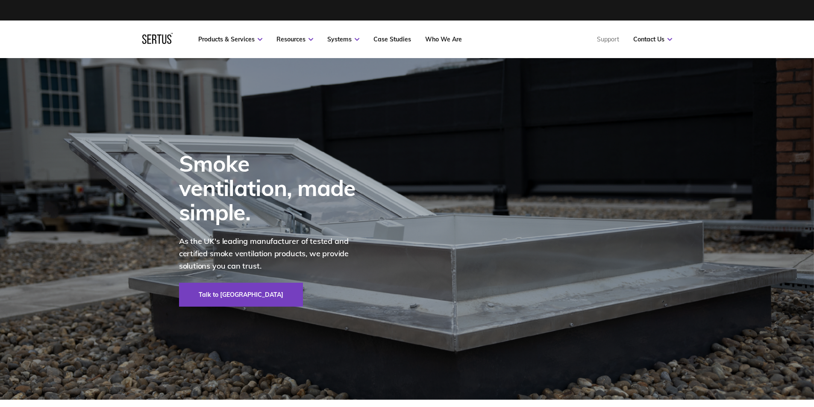 This screenshot has width=814, height=407. Describe the element at coordinates (737, 358) in the screenshot. I see `div: Chat Widget` at that location.